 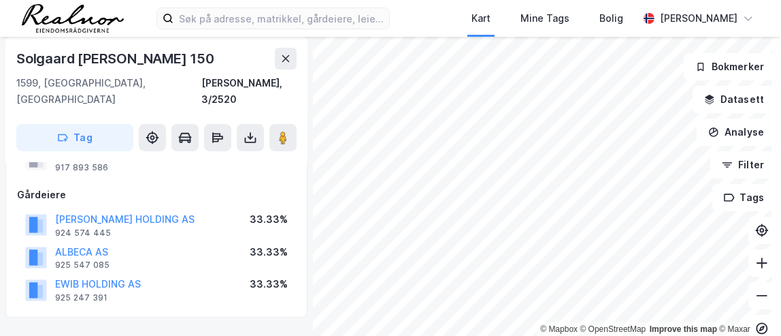 What do you see at coordinates (559, 329) in the screenshot?
I see `a: Mapbox` at bounding box center [559, 329].